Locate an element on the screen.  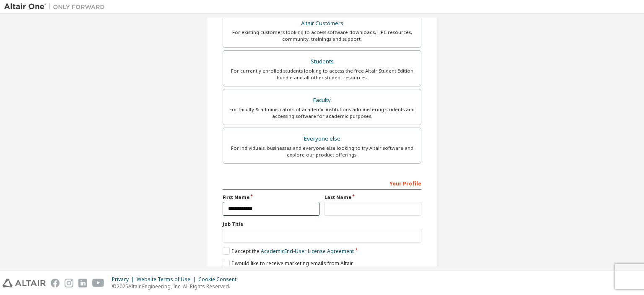
label: Last Name is located at coordinates (373, 197).